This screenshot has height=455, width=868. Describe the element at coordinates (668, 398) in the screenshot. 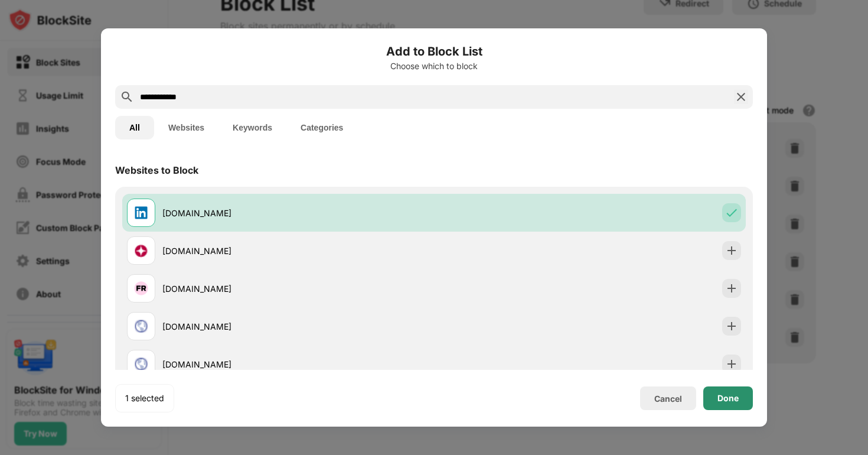

I see `div: Cancel` at that location.